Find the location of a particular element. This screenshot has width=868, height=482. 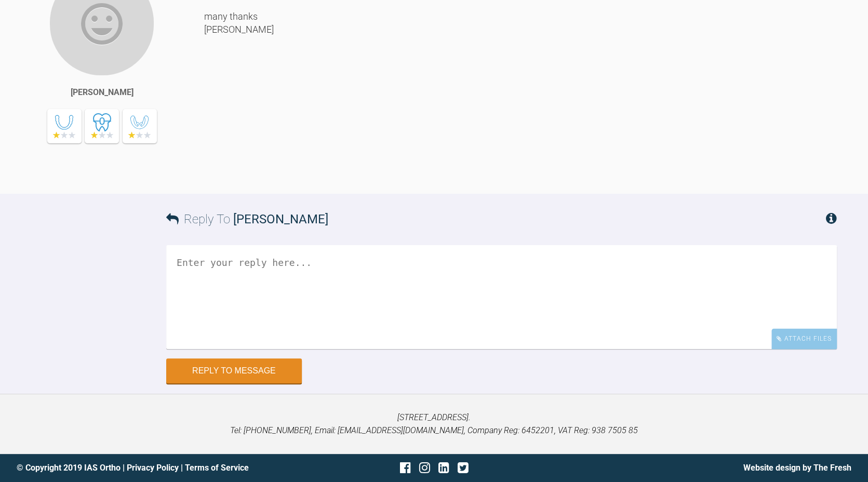

a: Website design by The Fresh is located at coordinates (797, 467).